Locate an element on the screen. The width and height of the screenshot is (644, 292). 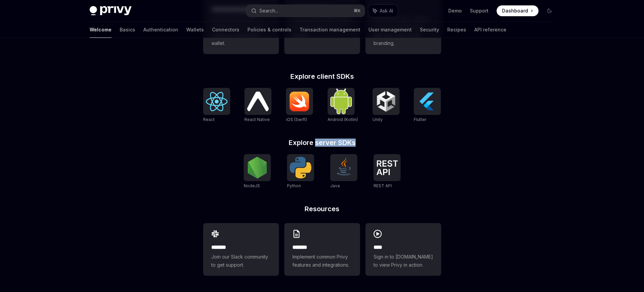
a: API reference is located at coordinates (490, 30).